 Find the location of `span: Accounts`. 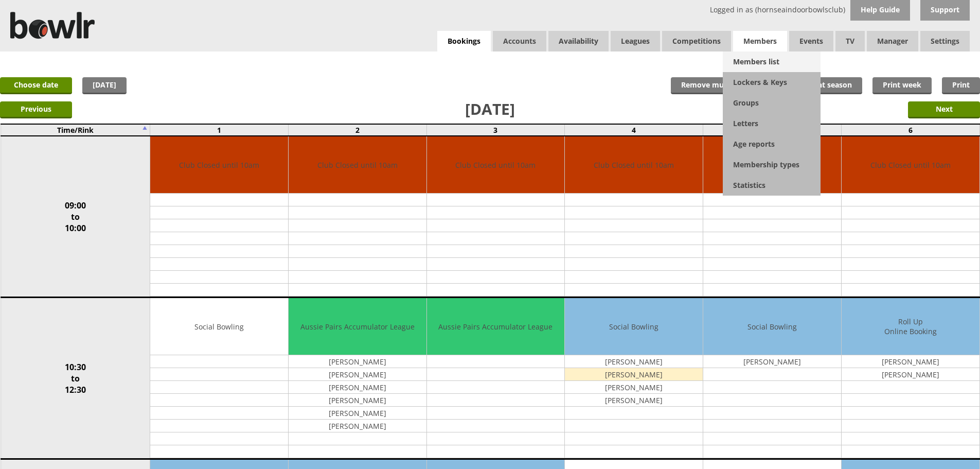

span: Accounts is located at coordinates (520, 41).